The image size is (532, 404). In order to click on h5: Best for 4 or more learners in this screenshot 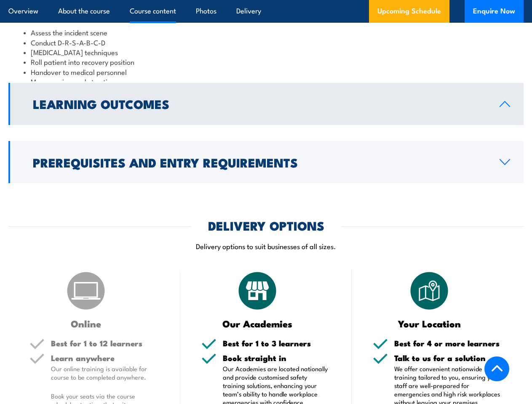, I will do `click(449, 343)`.